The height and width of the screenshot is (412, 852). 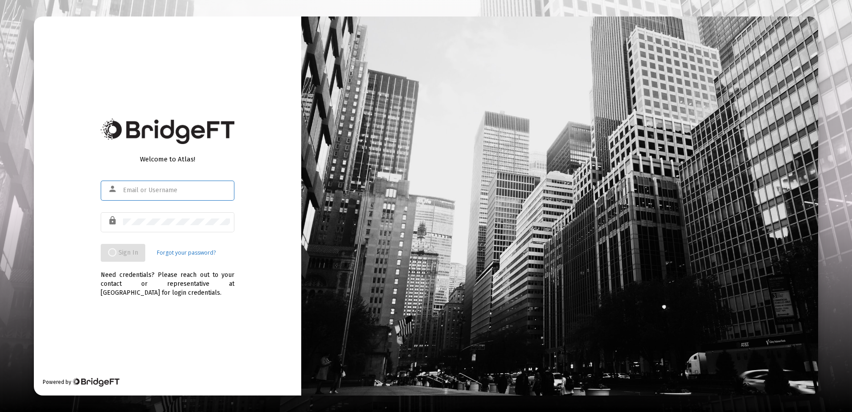 What do you see at coordinates (177, 190) in the screenshot?
I see `input: Email or Username` at bounding box center [177, 190].